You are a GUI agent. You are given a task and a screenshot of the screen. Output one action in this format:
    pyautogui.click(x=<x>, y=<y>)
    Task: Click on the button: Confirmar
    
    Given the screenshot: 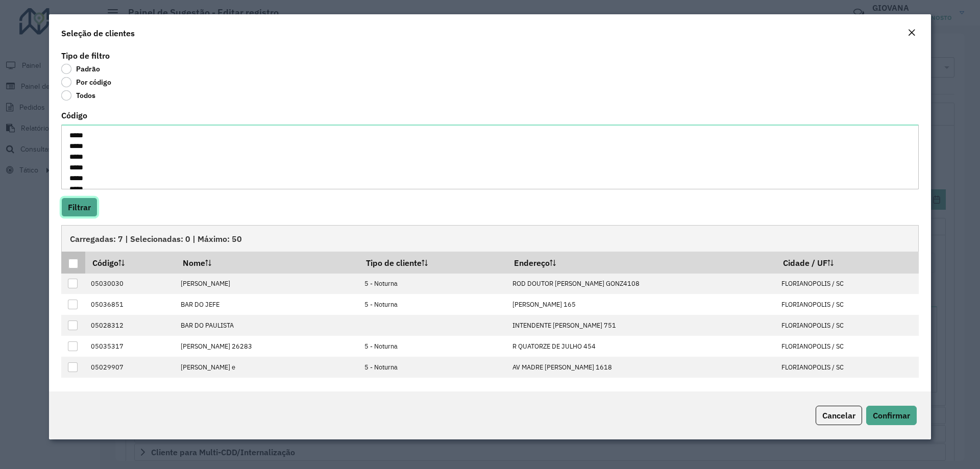 What is the action you would take?
    pyautogui.click(x=891, y=416)
    